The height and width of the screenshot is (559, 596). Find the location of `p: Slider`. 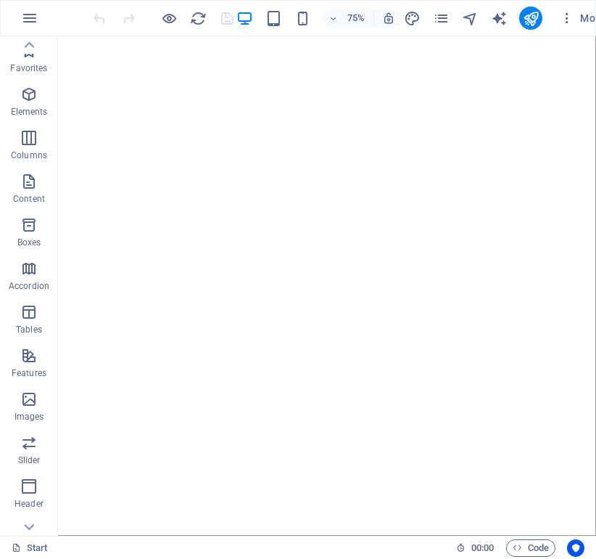

p: Slider is located at coordinates (29, 460).